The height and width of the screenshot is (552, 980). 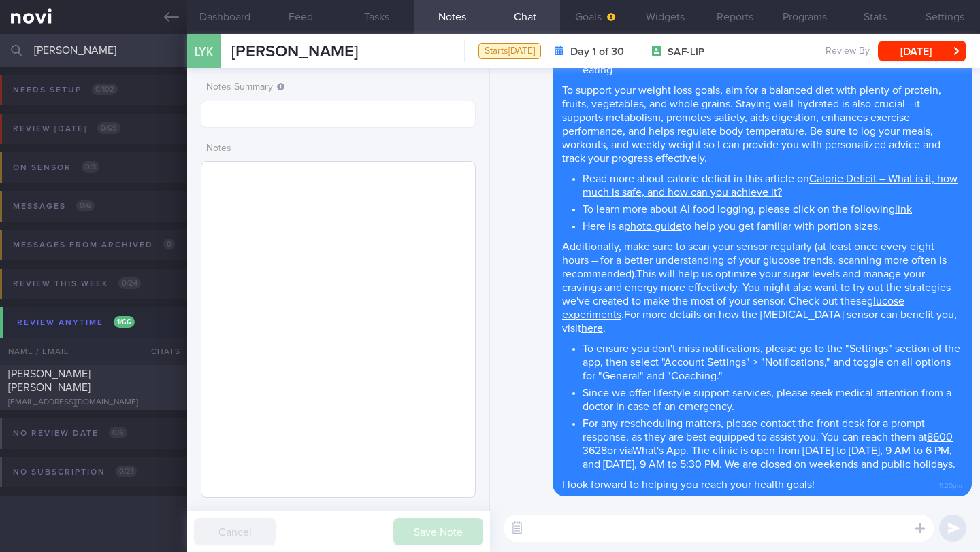 I want to click on div: No review date, so click(x=70, y=433).